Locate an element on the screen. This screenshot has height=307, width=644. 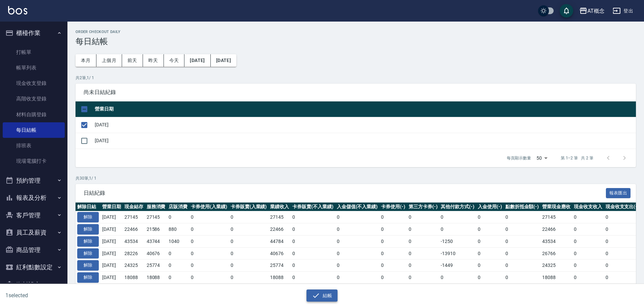
button: 前天 is located at coordinates (132, 60).